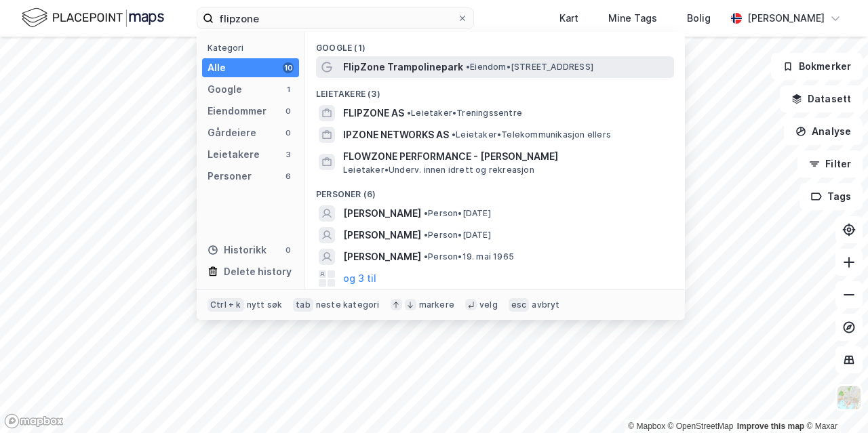 This screenshot has height=433, width=868. Describe the element at coordinates (359, 279) in the screenshot. I see `button: og 3 til` at that location.